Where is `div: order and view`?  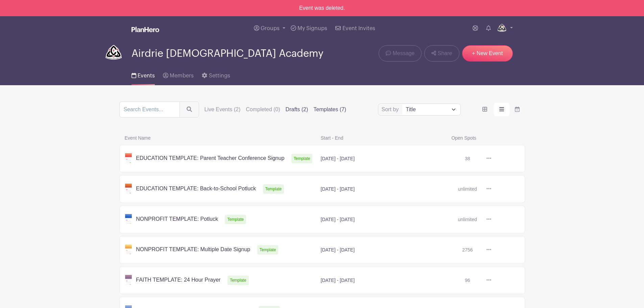
div: order and view is located at coordinates (501, 109).